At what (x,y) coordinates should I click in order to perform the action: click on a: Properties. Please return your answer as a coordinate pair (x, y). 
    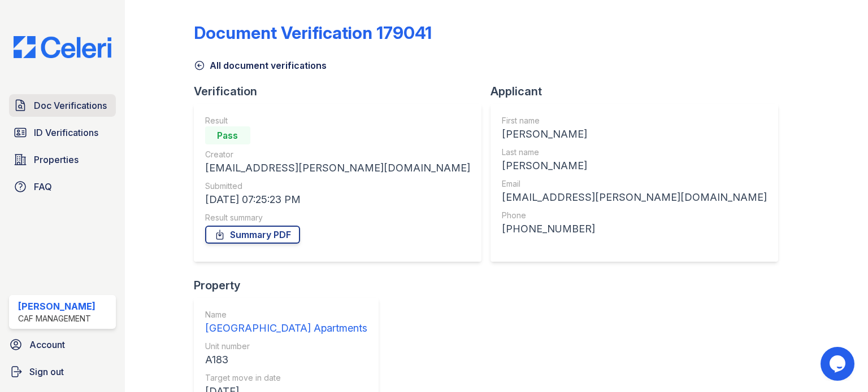
    Looking at the image, I should click on (62, 159).